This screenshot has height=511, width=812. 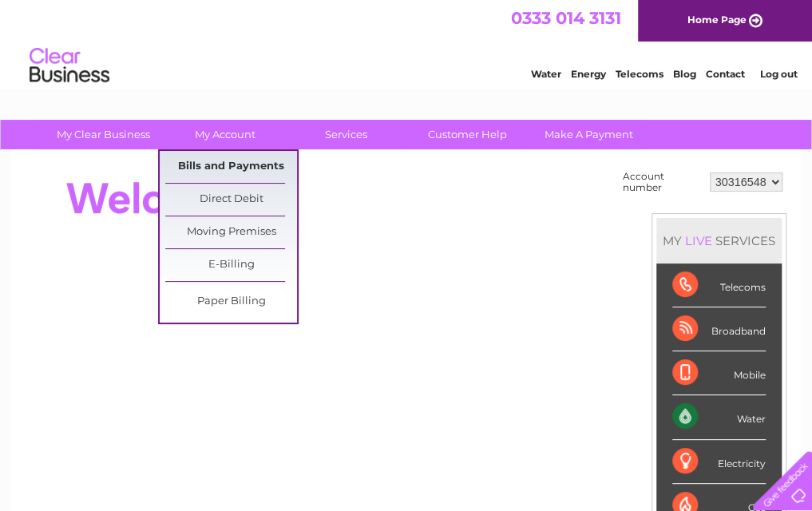 I want to click on a: Contact, so click(x=725, y=74).